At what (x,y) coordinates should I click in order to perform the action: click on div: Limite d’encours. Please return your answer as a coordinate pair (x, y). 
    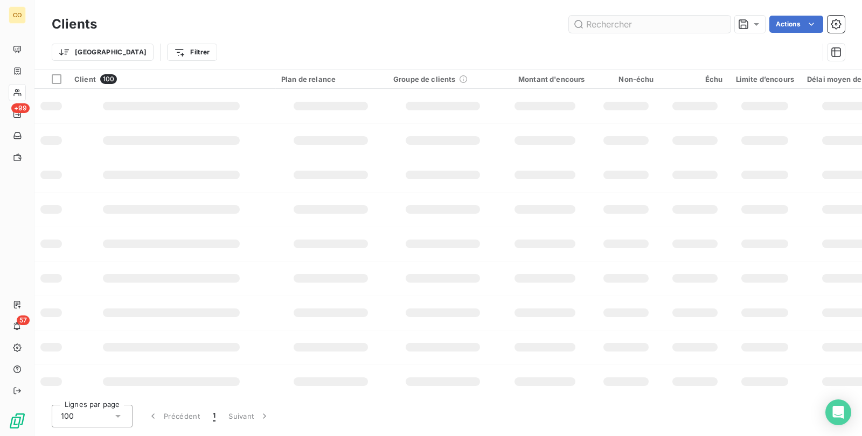
    Looking at the image, I should click on (765, 79).